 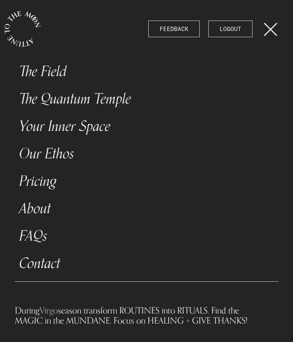 I want to click on a: Pricing, so click(x=146, y=181).